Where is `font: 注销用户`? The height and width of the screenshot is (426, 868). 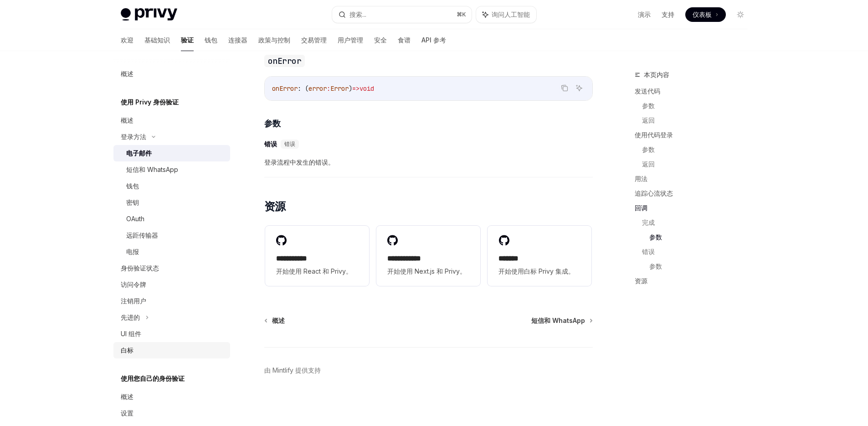
font: 注销用户 is located at coordinates (134, 301).